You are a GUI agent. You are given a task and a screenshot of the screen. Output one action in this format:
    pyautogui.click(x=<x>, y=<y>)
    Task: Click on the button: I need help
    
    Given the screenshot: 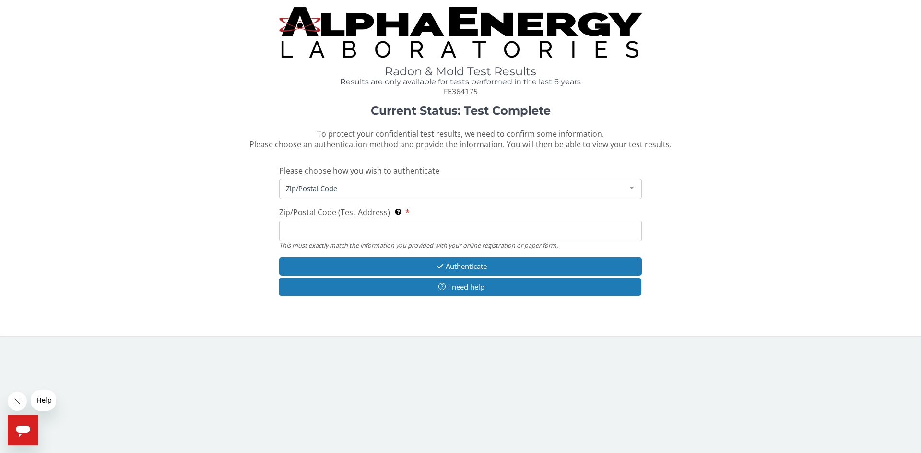 What is the action you would take?
    pyautogui.click(x=460, y=287)
    